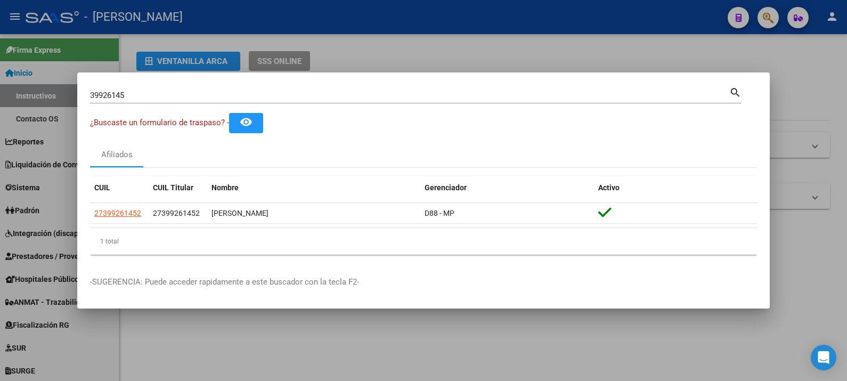 The height and width of the screenshot is (381, 847). What do you see at coordinates (735, 92) in the screenshot?
I see `mat-icon: search` at bounding box center [735, 92].